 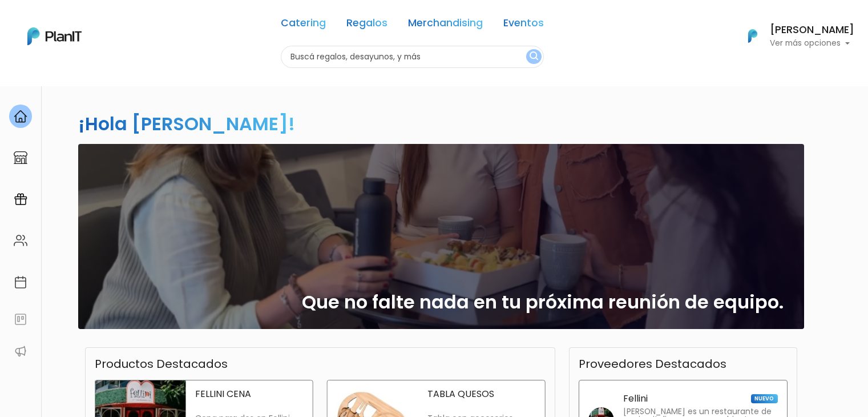 I want to click on a: Merchandising, so click(x=445, y=25).